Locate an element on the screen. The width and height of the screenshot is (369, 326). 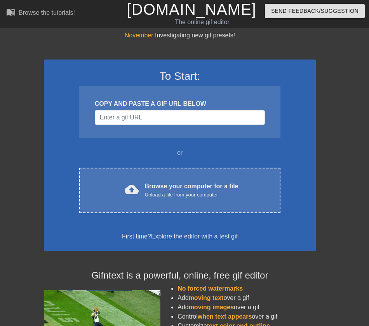
div: or is located at coordinates (180, 153).